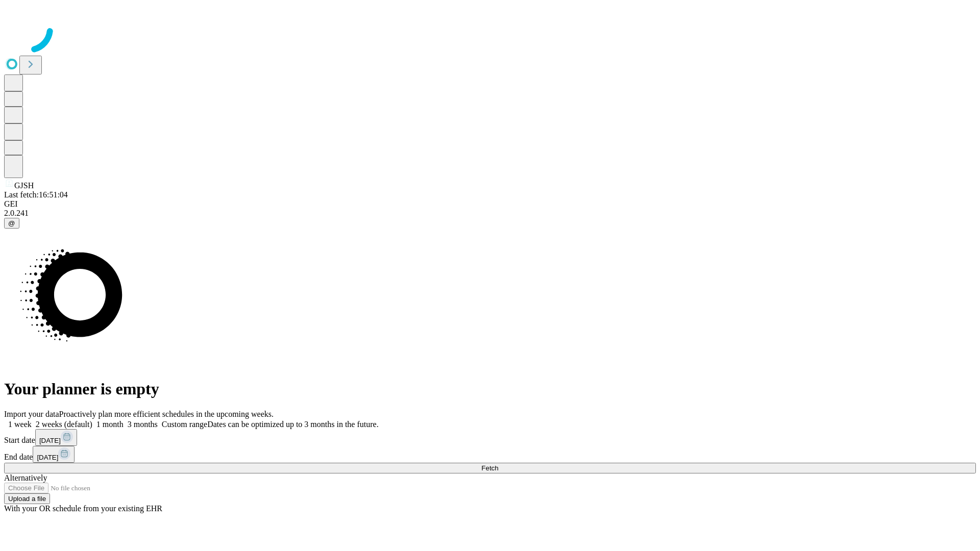 This screenshot has width=980, height=551. I want to click on span: Fetch, so click(490, 468).